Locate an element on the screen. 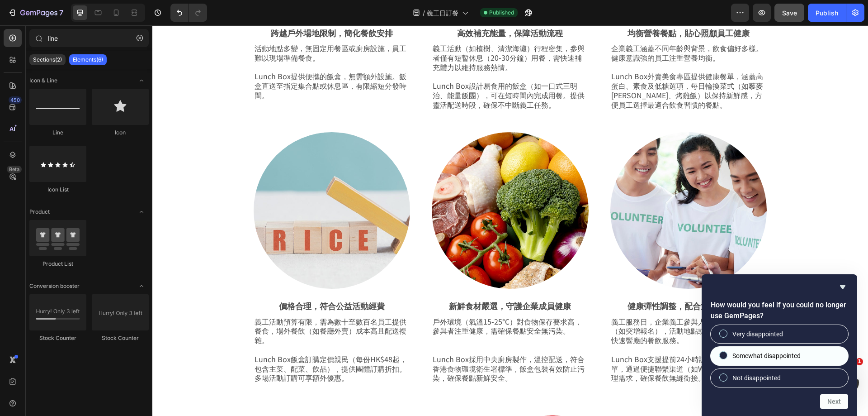 The width and height of the screenshot is (868, 416). img: gempages_509728002079196333-1d186876-f04a-4985-83fc-7876baced0c7.jpg is located at coordinates (536, 185).